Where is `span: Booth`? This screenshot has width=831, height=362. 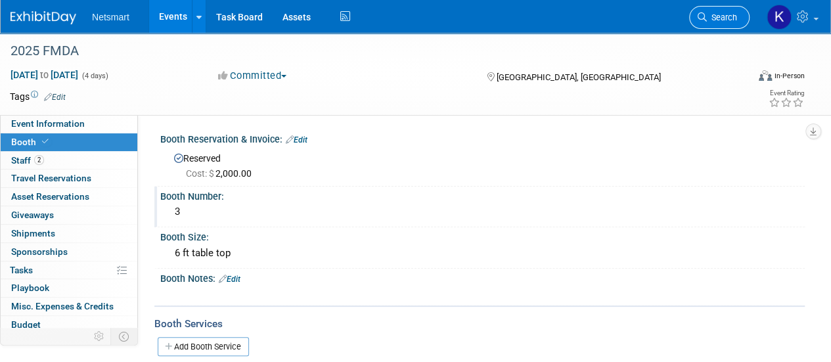
span: Booth is located at coordinates (31, 142).